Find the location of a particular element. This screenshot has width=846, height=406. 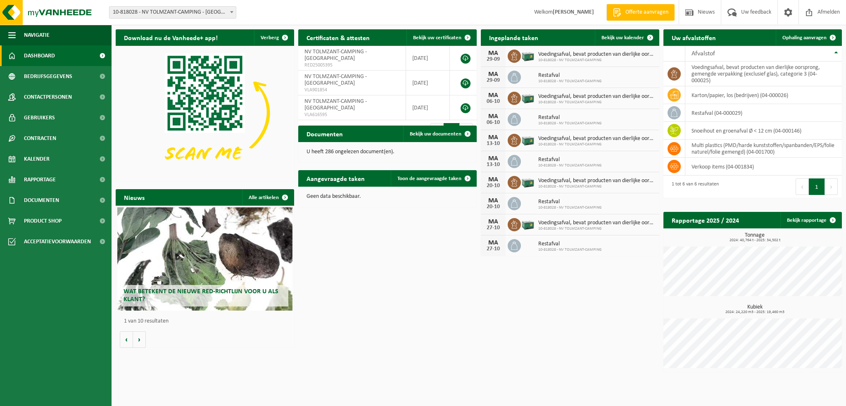

span: Ophaling aanvragen is located at coordinates (804, 38).